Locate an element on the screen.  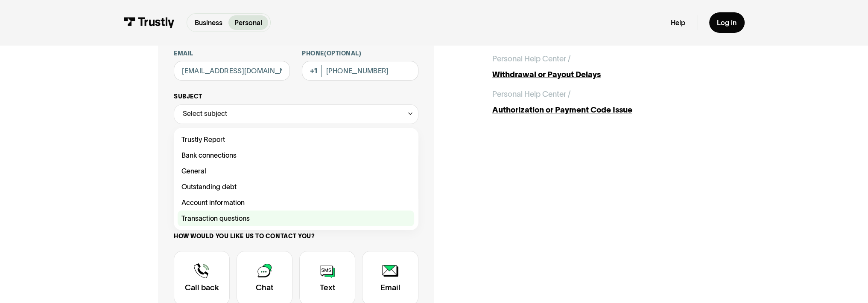
span: Account information is located at coordinates (213, 203).